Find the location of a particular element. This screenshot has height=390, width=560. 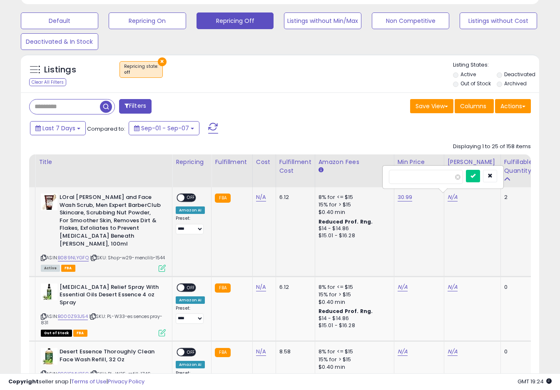

small: Amazon Fees. is located at coordinates (321, 170).